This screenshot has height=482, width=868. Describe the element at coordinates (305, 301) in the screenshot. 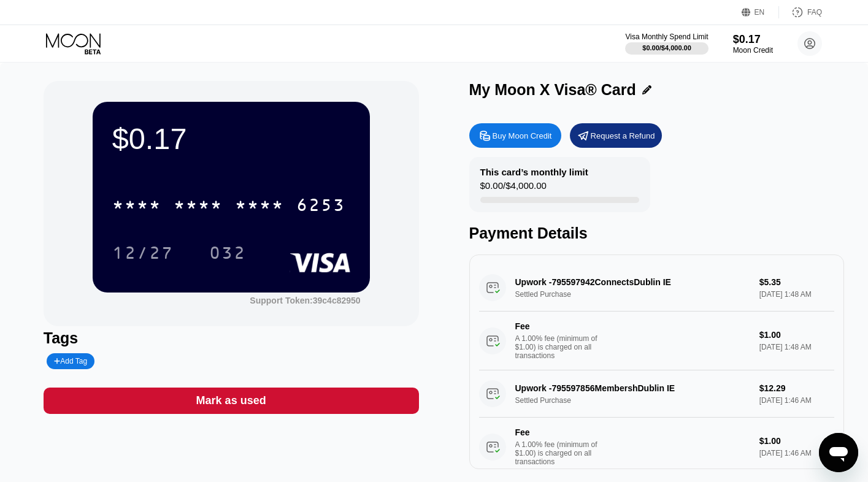

I see `div: Support Token: 39c4c82950` at that location.